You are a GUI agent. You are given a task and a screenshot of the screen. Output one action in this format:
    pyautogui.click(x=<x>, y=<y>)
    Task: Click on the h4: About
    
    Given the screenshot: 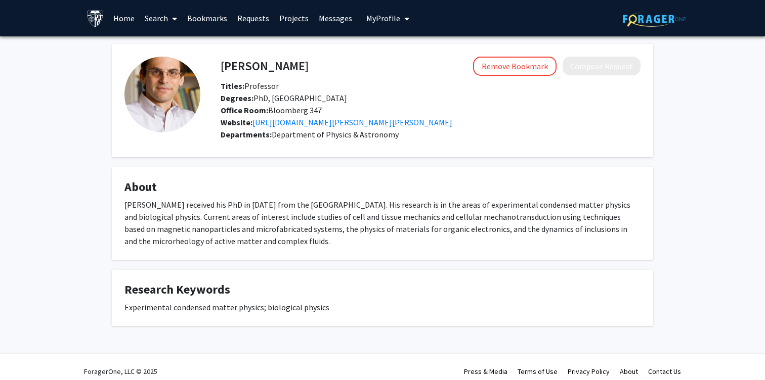 What is the action you would take?
    pyautogui.click(x=382, y=187)
    